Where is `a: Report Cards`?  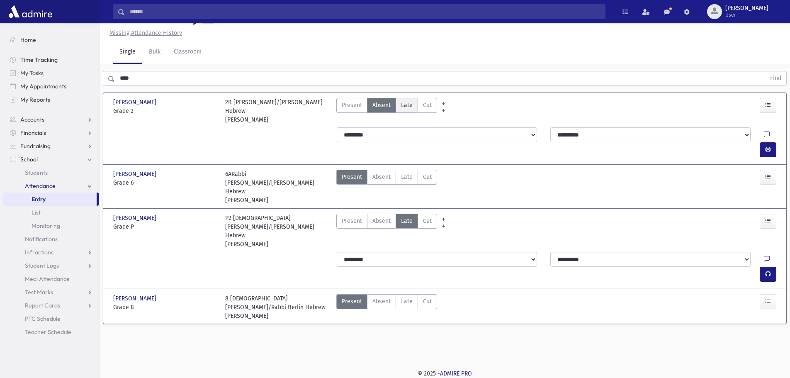 a: Report Cards is located at coordinates (51, 305).